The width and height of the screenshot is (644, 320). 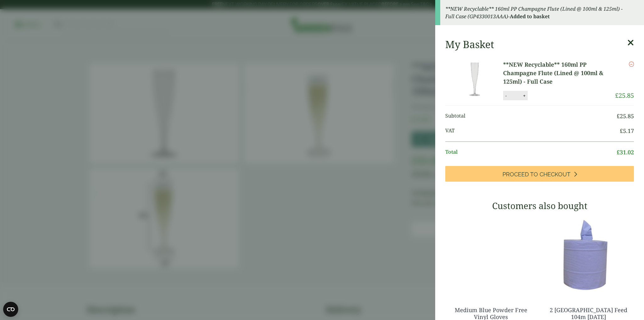 I want to click on span: VAT, so click(x=533, y=131).